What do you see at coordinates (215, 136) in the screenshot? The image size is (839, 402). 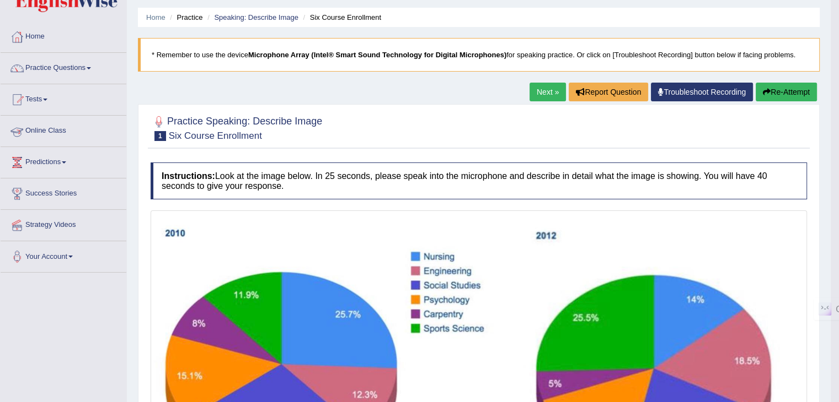 I see `small: Six Course Enrollment` at bounding box center [215, 136].